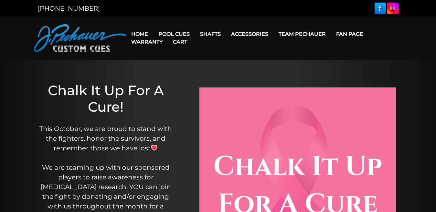 The image size is (436, 212). What do you see at coordinates (106, 99) in the screenshot?
I see `h1: Chalk It Up For A Cure!` at bounding box center [106, 99].